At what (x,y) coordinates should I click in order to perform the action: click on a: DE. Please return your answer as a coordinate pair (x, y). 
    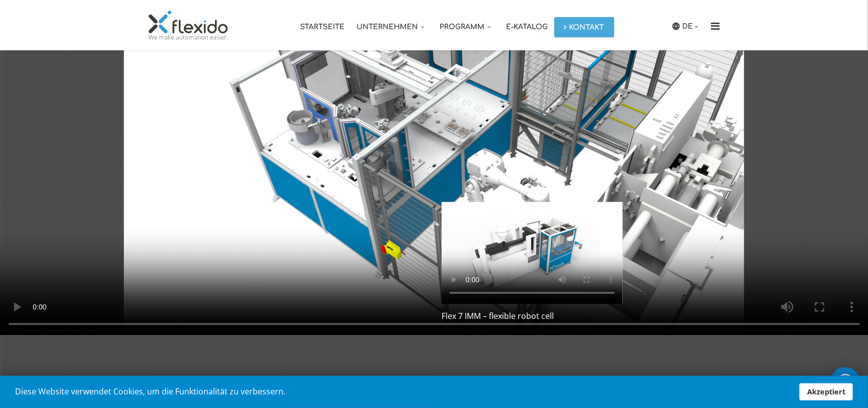
    Looking at the image, I should click on (691, 26).